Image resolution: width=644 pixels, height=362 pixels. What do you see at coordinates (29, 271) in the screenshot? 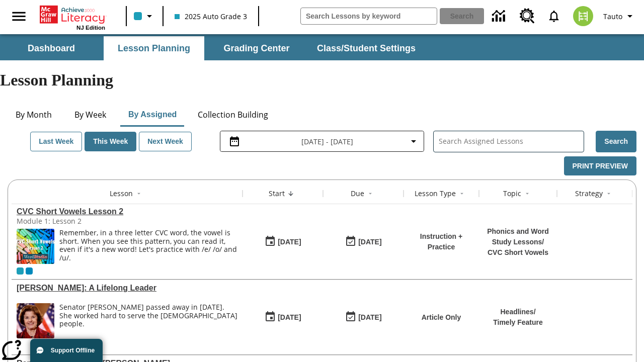
I see `div: OL 2025 Auto Grade 4` at bounding box center [29, 271].